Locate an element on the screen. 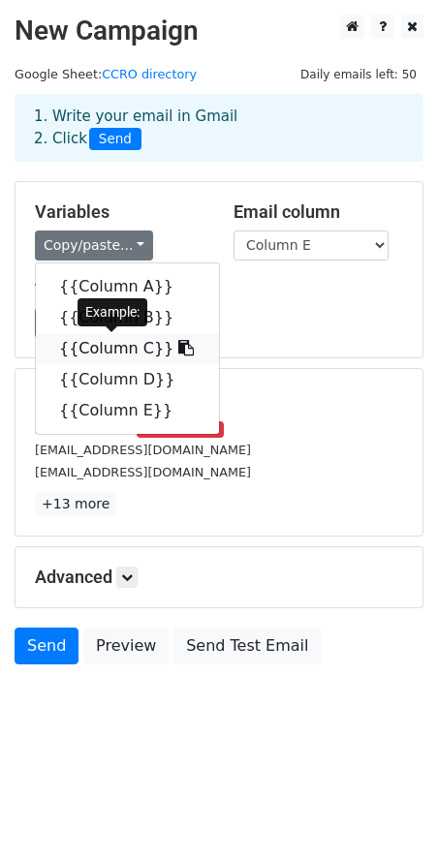 Image resolution: width=438 pixels, height=860 pixels. a: Preview is located at coordinates (126, 646).